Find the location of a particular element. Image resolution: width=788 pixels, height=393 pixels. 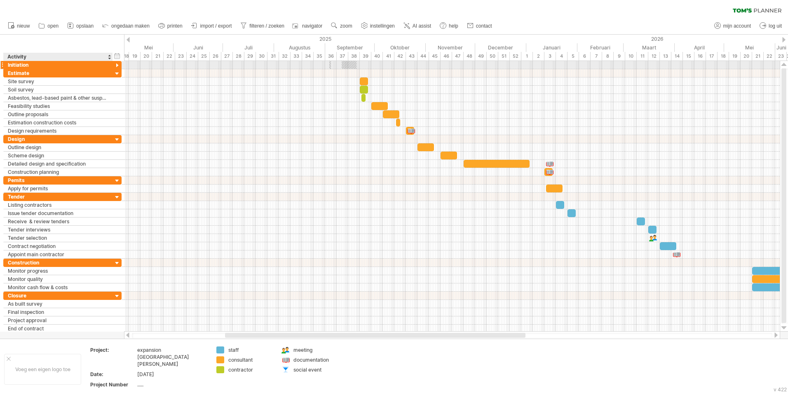

div: 16 is located at coordinates (700, 56).